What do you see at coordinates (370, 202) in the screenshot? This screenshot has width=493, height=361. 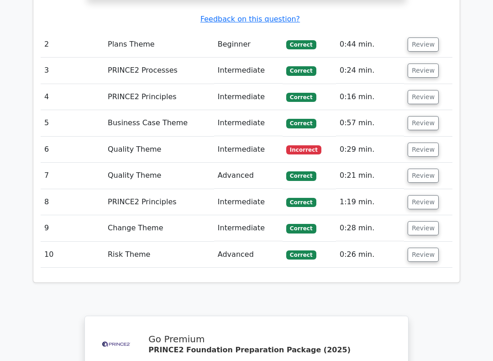 I see `td: 1:19 min.` at bounding box center [370, 202].